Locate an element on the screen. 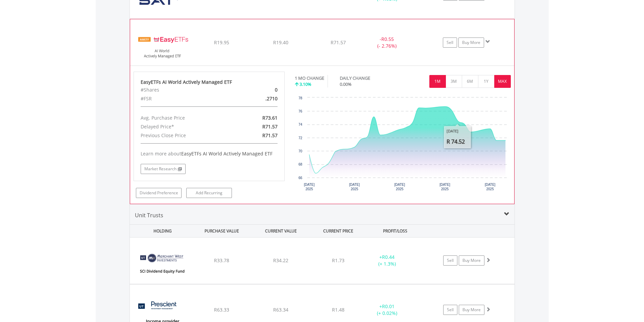  span: R0.01 is located at coordinates (388, 306).